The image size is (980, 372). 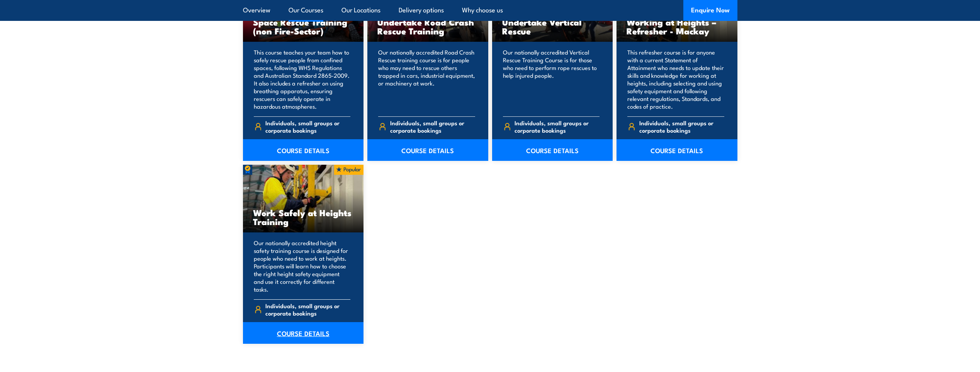 What do you see at coordinates (427, 79) in the screenshot?
I see `p: Our nationally accredited Road Crash Rescue training course is for people who may need to rescue ...` at bounding box center [427, 79].